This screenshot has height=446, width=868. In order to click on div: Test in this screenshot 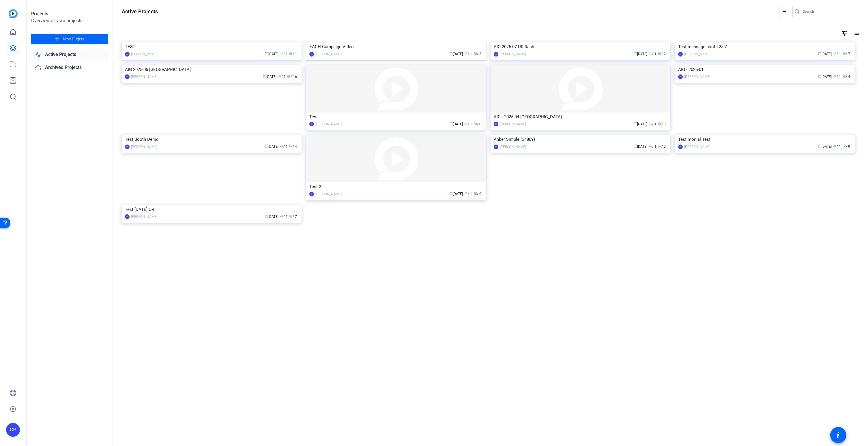, I will do `click(396, 117)`.